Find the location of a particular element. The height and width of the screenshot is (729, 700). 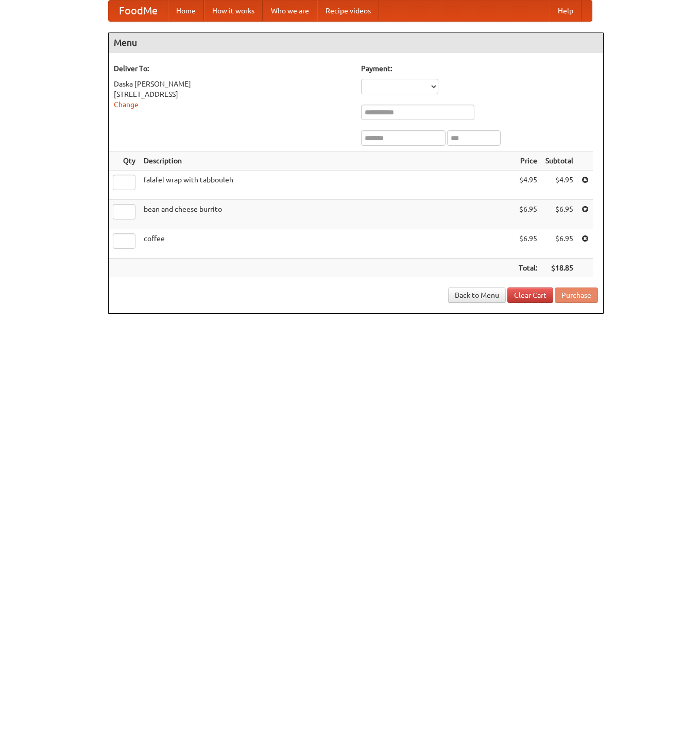

th: Subtotal is located at coordinates (559, 161).